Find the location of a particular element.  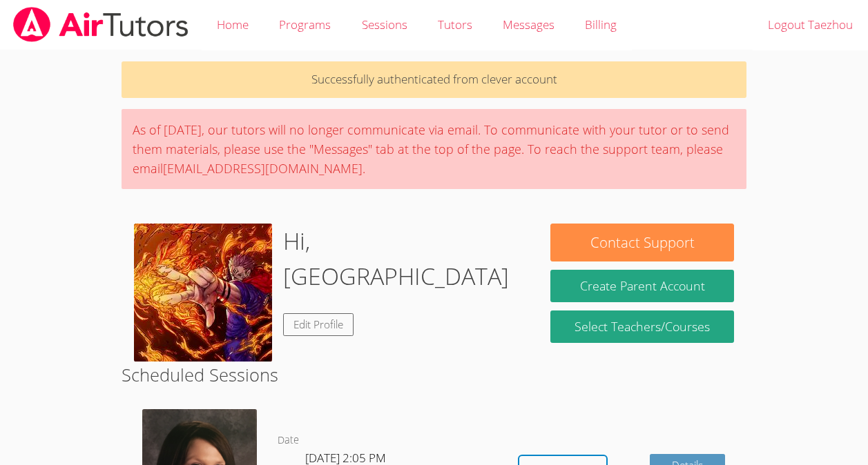

h2: Scheduled Sessions is located at coordinates (434, 375).